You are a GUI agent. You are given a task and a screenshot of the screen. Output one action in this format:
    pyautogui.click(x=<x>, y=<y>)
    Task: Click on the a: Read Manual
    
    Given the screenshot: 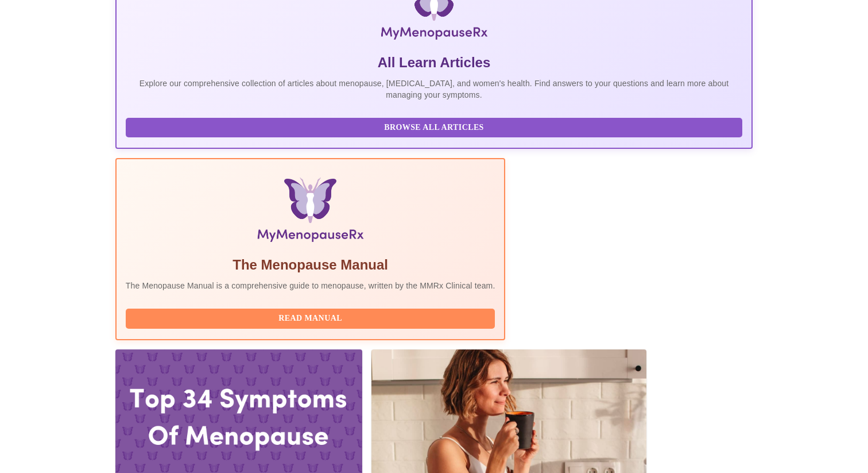 What is the action you would take?
    pyautogui.click(x=312, y=317)
    